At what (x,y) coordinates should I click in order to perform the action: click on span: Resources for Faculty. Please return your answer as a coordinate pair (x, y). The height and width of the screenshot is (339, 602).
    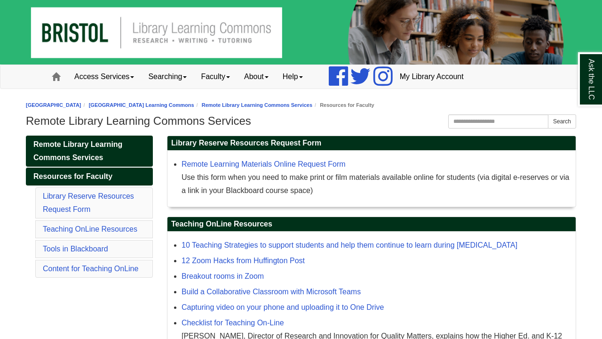
    Looking at the image, I should click on (73, 176).